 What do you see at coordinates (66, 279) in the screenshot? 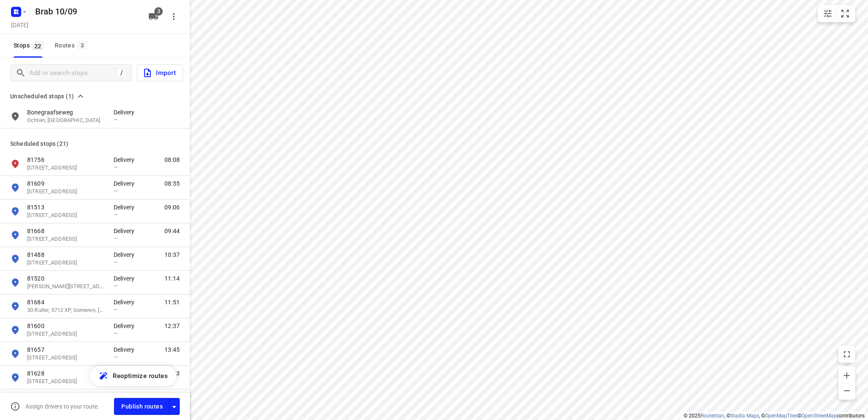
I see `p: 81520` at bounding box center [66, 279].